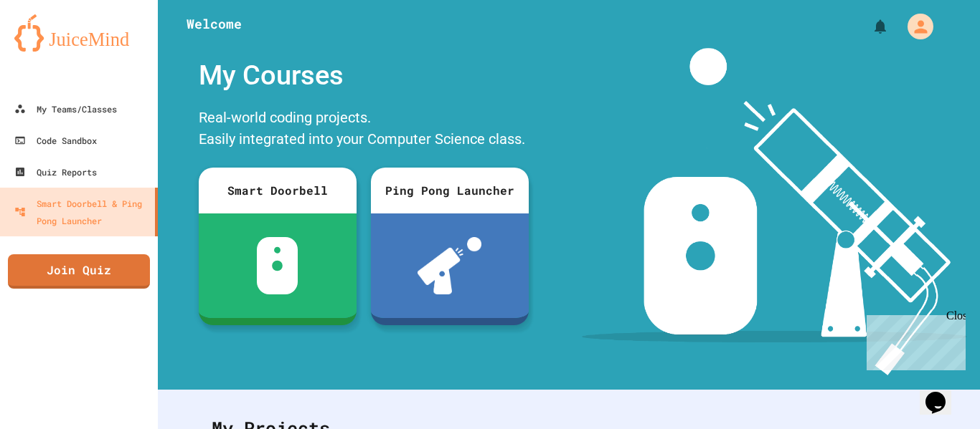 The width and height of the screenshot is (980, 429). Describe the element at coordinates (363, 75) in the screenshot. I see `div: My Courses` at that location.